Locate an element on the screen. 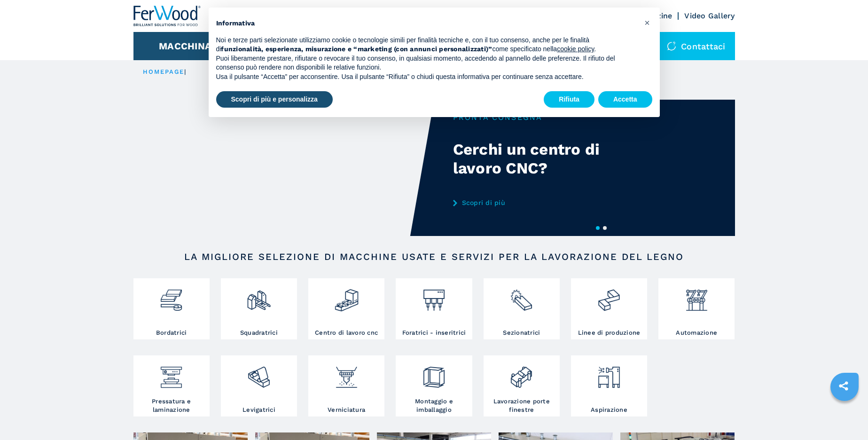 The image size is (868, 440). h3: Linee di produzione is located at coordinates (609, 332).